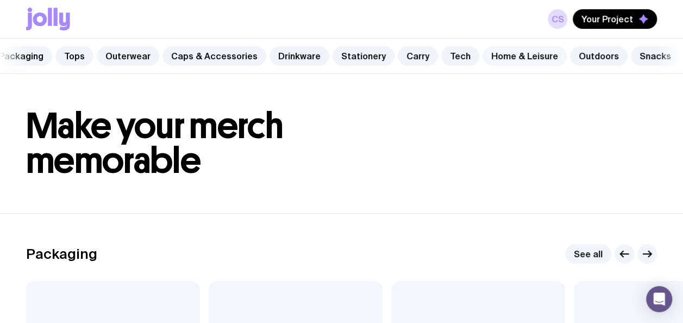  Describe the element at coordinates (460, 56) in the screenshot. I see `a: Tech` at that location.